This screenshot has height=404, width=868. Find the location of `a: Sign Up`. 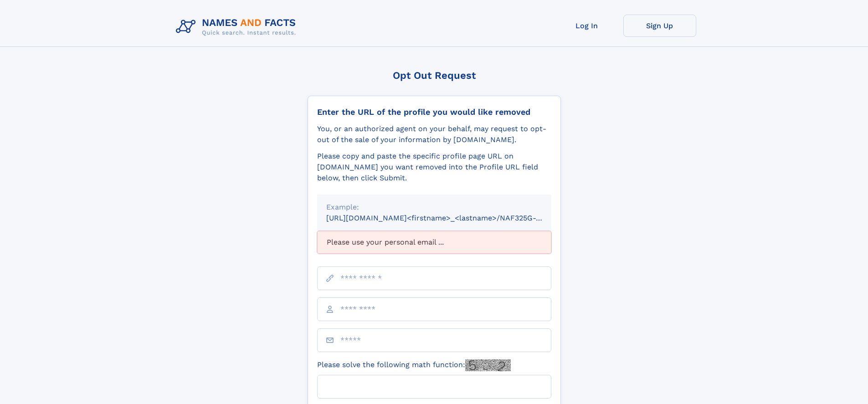

a: Sign Up is located at coordinates (660, 26).